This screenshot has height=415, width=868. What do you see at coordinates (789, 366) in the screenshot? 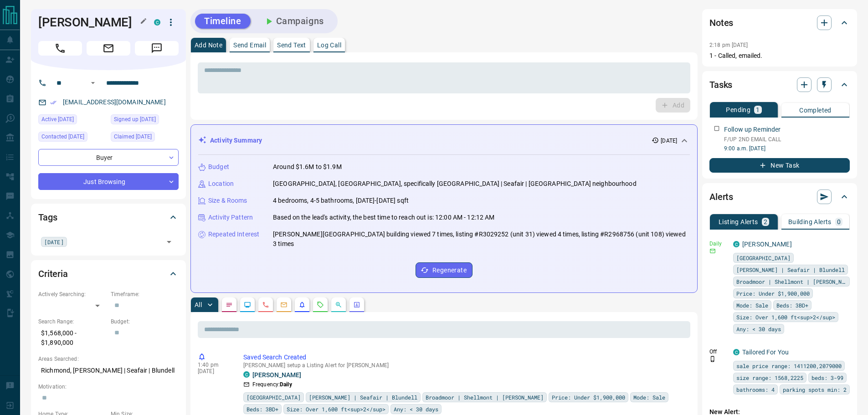
I see `span: sale price range: 1411200,2079000` at bounding box center [789, 366].